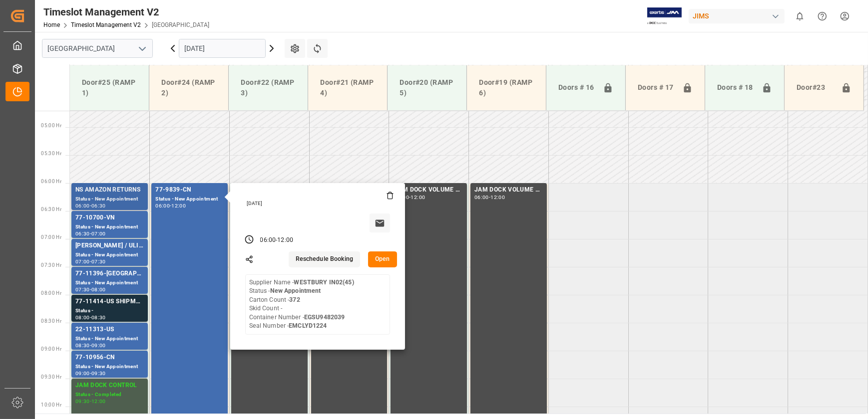 The height and width of the screenshot is (419, 868). Describe the element at coordinates (307, 326) in the screenshot. I see `b: EMCLYD1224` at that location.